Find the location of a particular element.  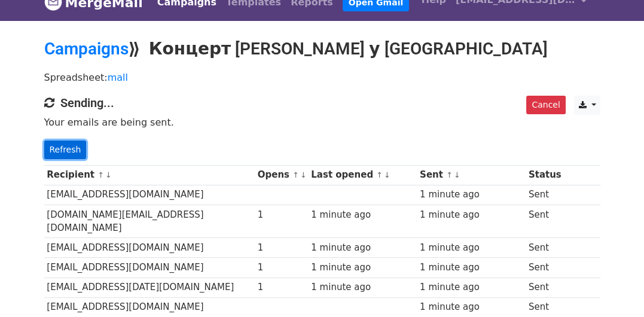

th: Status is located at coordinates (545, 175).